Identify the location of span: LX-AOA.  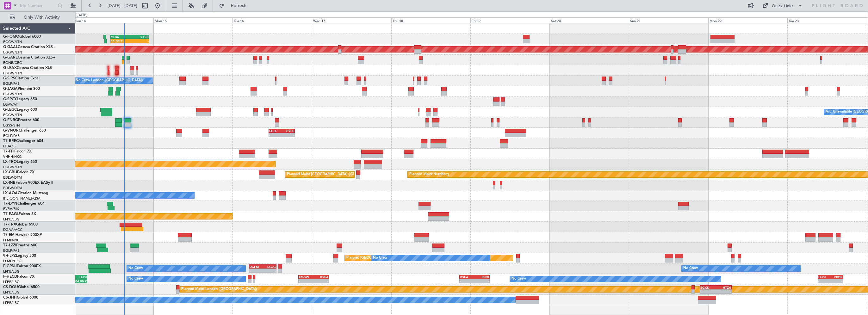
(10, 193).